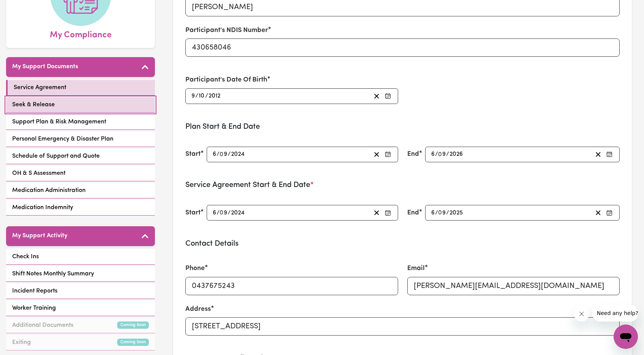 This screenshot has height=355, width=644. Describe the element at coordinates (59, 122) in the screenshot. I see `span: Support Plan & Risk Management` at that location.